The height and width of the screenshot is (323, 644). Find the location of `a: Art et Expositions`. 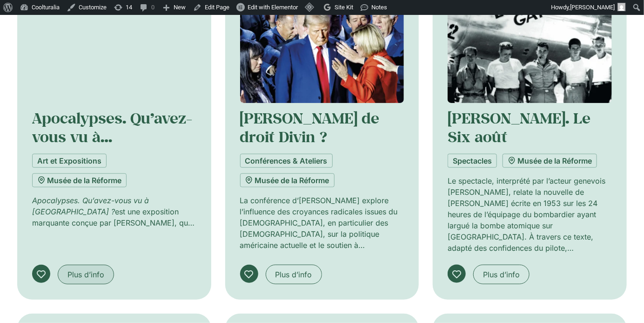

a: Art et Expositions is located at coordinates (69, 161).